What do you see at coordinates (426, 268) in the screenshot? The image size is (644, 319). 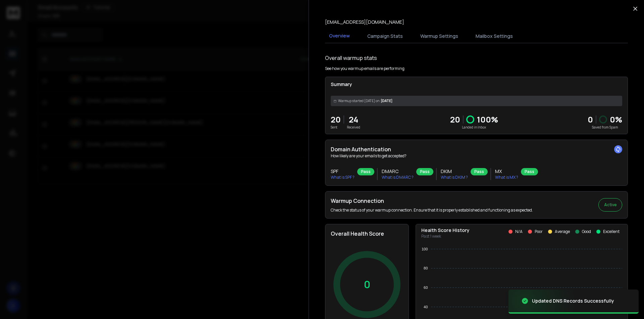 I see `tspan: 80` at bounding box center [426, 268].